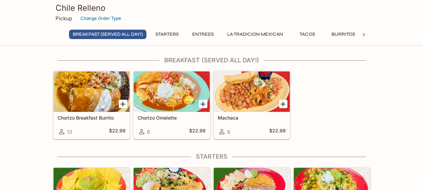 The image size is (423, 190). Describe the element at coordinates (307, 34) in the screenshot. I see `button: Tacos` at that location.